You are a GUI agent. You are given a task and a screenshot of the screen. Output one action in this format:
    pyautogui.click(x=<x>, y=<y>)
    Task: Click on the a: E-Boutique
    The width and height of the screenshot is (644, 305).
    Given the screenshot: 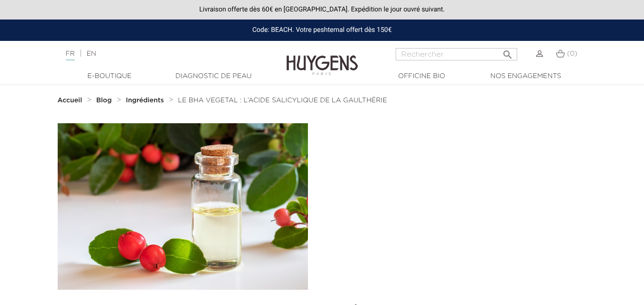 What is the action you would take?
    pyautogui.click(x=110, y=76)
    